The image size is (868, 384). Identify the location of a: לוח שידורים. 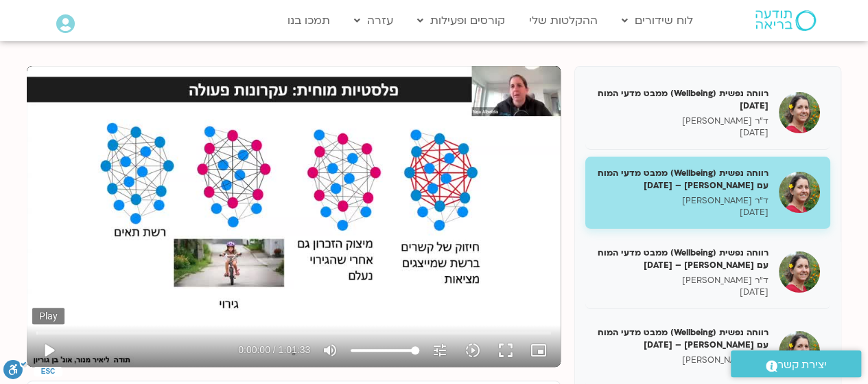
(658, 20).